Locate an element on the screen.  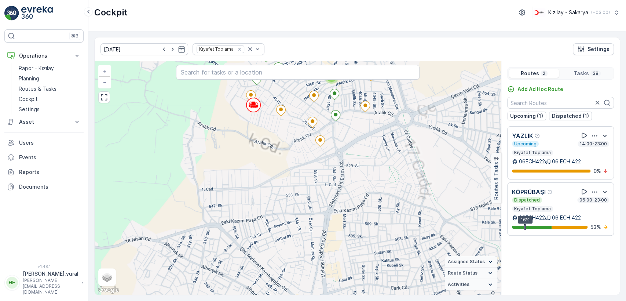
p: Operations is located at coordinates (44, 56).